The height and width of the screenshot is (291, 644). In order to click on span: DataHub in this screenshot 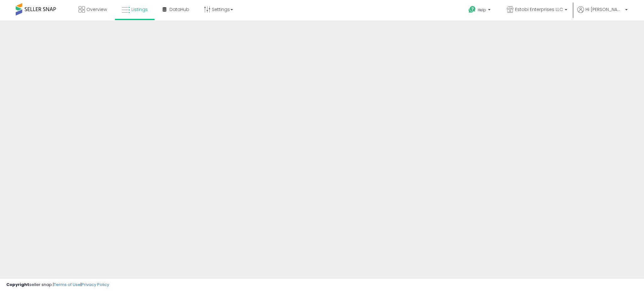, I will do `click(179, 9)`.